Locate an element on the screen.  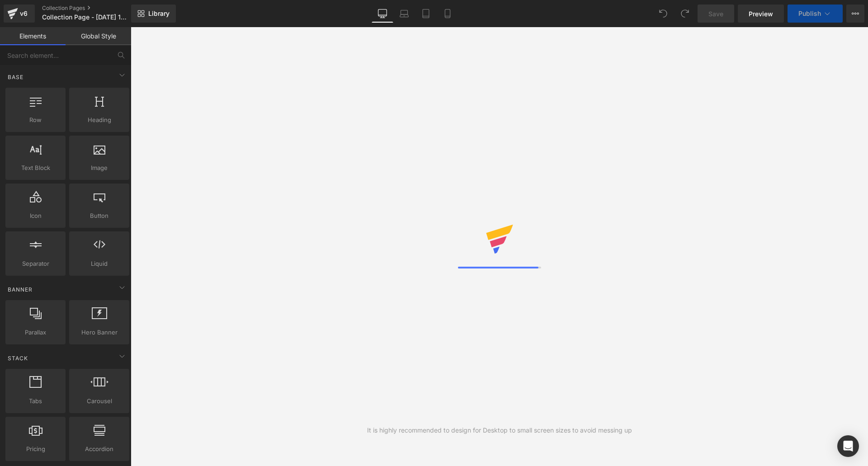
span: Text Block is located at coordinates (35, 167).